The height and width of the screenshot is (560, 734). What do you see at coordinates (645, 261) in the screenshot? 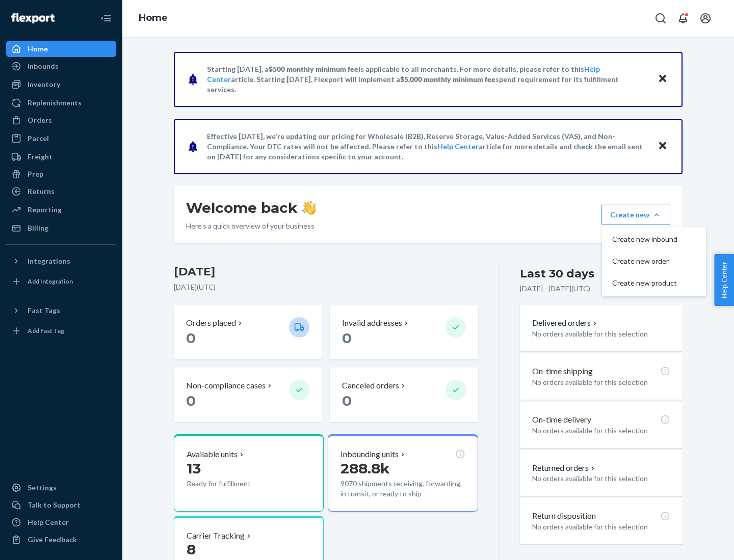
I see `span: Create new order` at bounding box center [645, 261].